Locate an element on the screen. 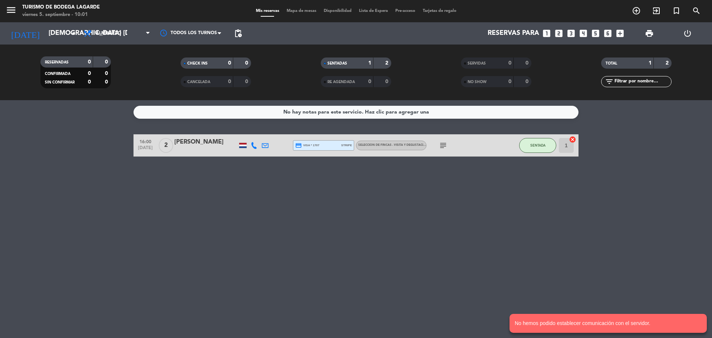 The height and width of the screenshot is (338, 712). span: Disponibilidad is located at coordinates (338, 11).